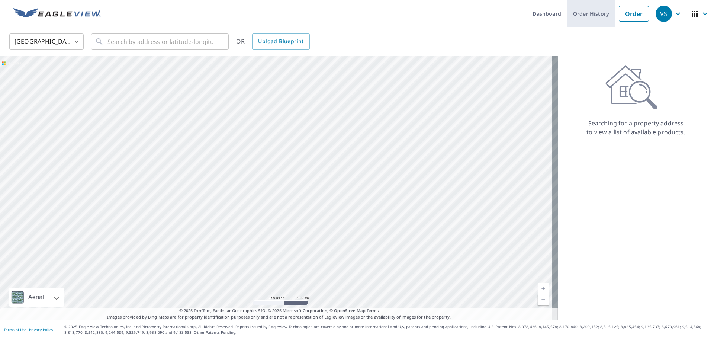 This screenshot has height=339, width=714. Describe the element at coordinates (281, 42) in the screenshot. I see `a: Upload Blueprint` at that location.